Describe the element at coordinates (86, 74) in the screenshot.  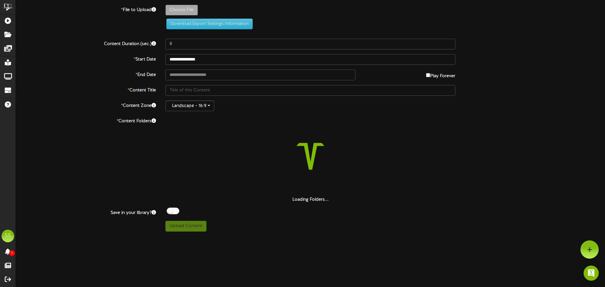
I see `label: End Date` at that location.